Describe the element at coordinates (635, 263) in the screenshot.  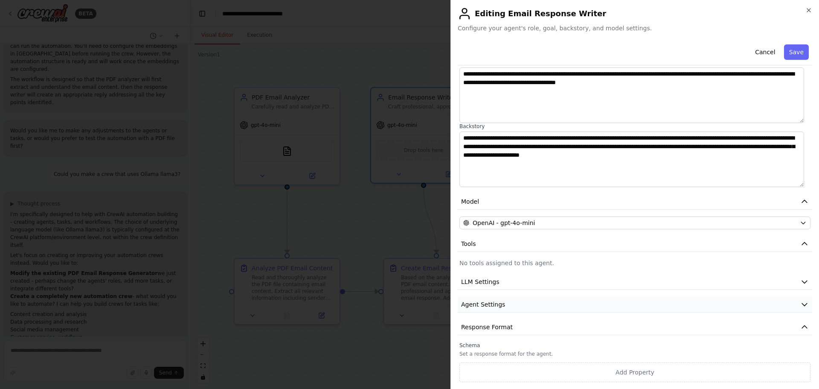
I see `p: No tools assigned to this agent.` at that location.